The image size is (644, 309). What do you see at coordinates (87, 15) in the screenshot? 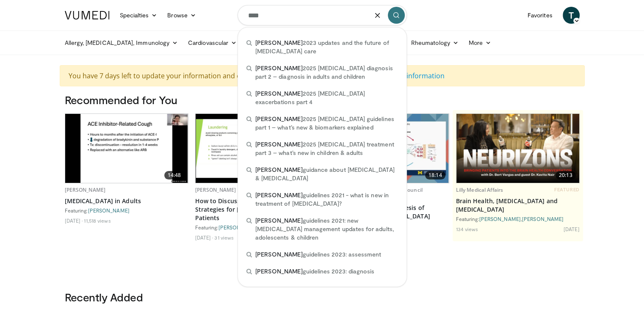
I see `img: VuMedi Logo` at bounding box center [87, 15].